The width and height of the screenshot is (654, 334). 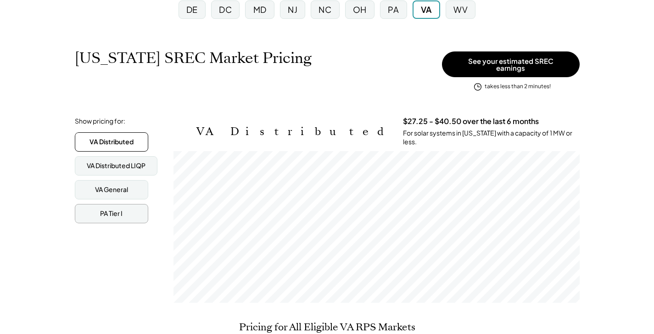 I want to click on div: VA Distributed, so click(x=112, y=142).